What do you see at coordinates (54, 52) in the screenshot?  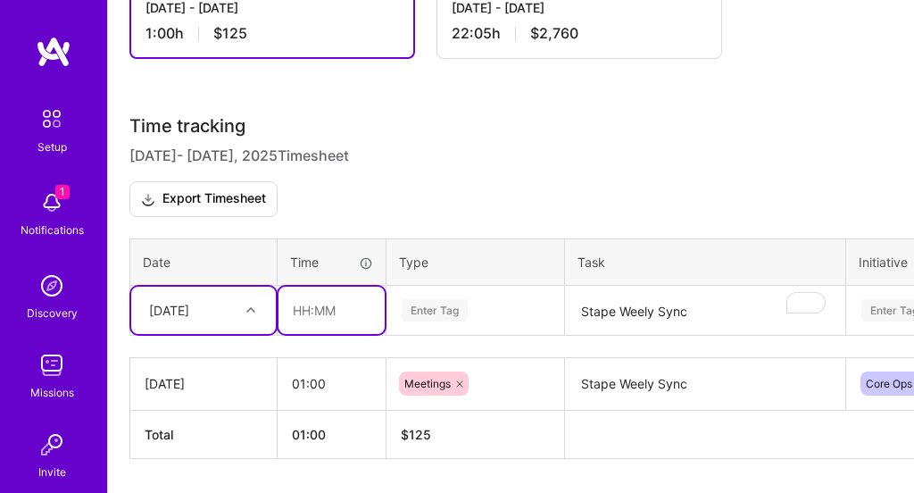 I see `img: logo` at bounding box center [54, 52].